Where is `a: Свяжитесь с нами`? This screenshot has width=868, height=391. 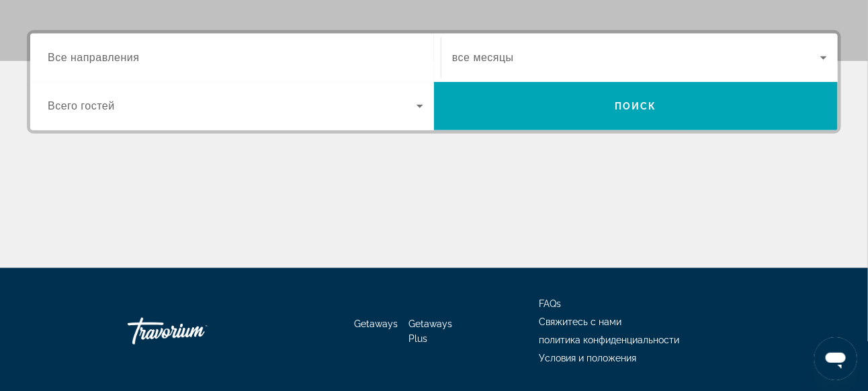
a: Свяжитесь с нами is located at coordinates (580, 321).